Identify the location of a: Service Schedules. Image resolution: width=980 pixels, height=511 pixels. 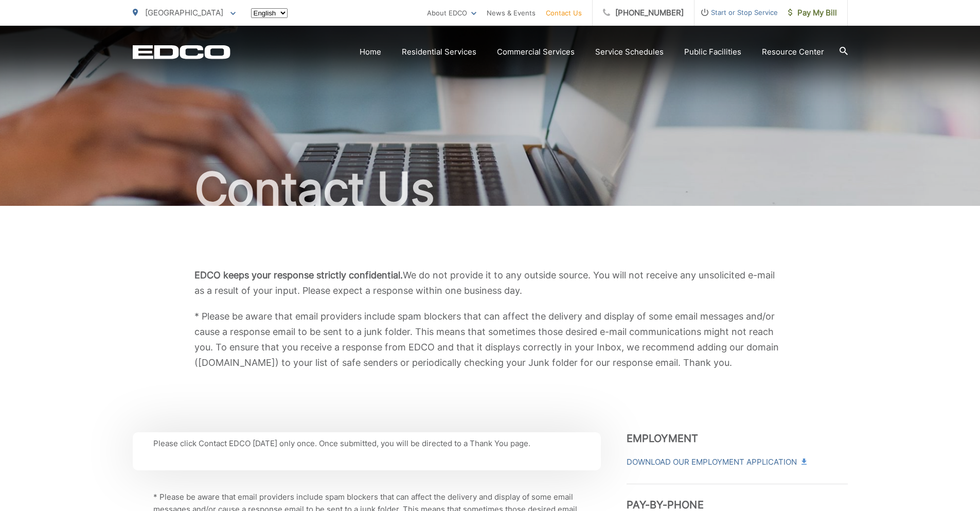
(629, 52).